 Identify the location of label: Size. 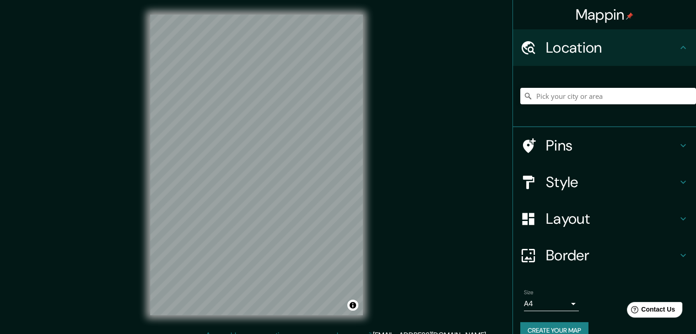
(528, 292).